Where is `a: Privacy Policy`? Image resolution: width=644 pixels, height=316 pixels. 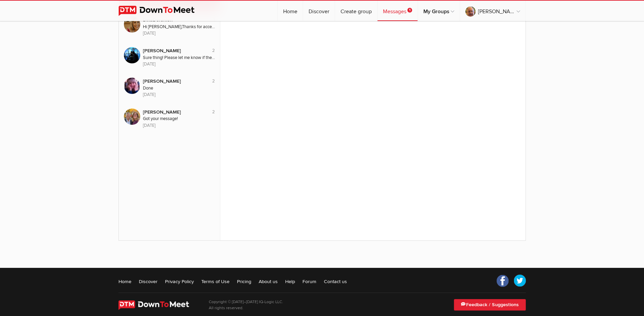 a: Privacy Policy is located at coordinates (179, 282).